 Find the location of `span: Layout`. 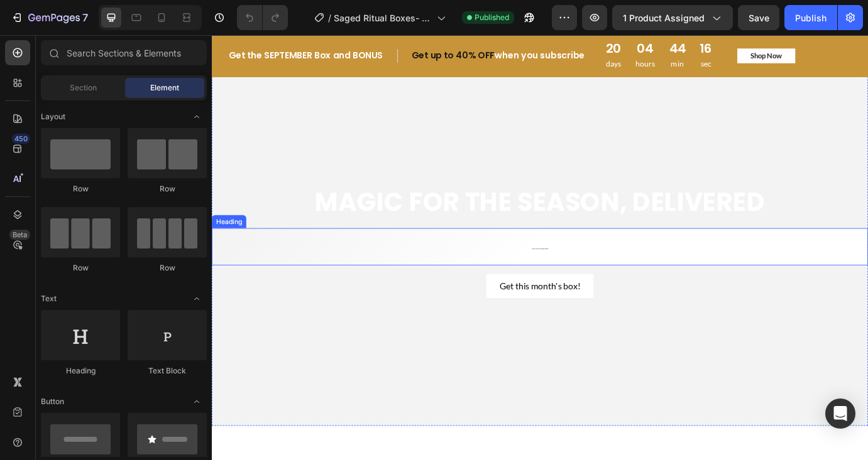

span: Layout is located at coordinates (53, 117).